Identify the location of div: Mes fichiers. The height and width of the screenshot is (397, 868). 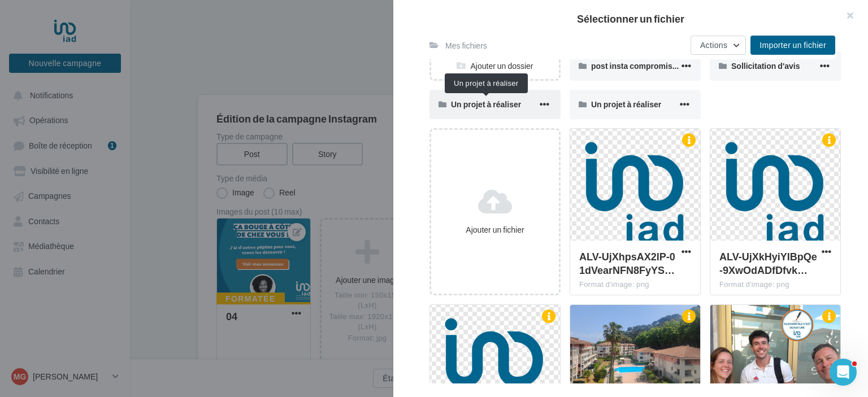
(466, 45).